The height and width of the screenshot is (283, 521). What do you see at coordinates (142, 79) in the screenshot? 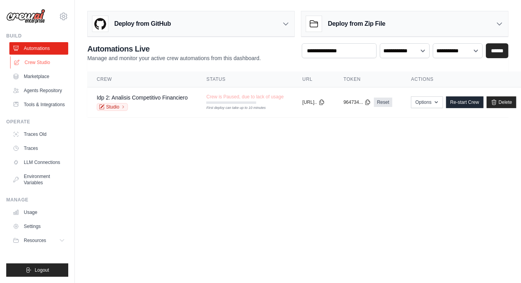
I see `th: Crew` at bounding box center [142, 79].